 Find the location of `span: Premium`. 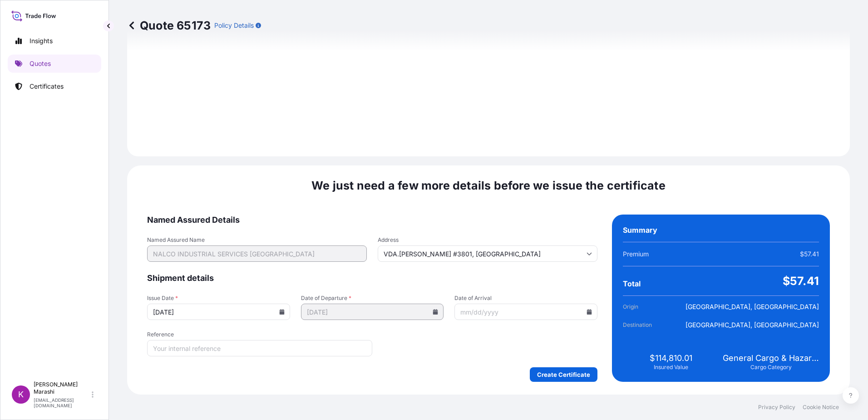

span: Premium is located at coordinates (635, 254).